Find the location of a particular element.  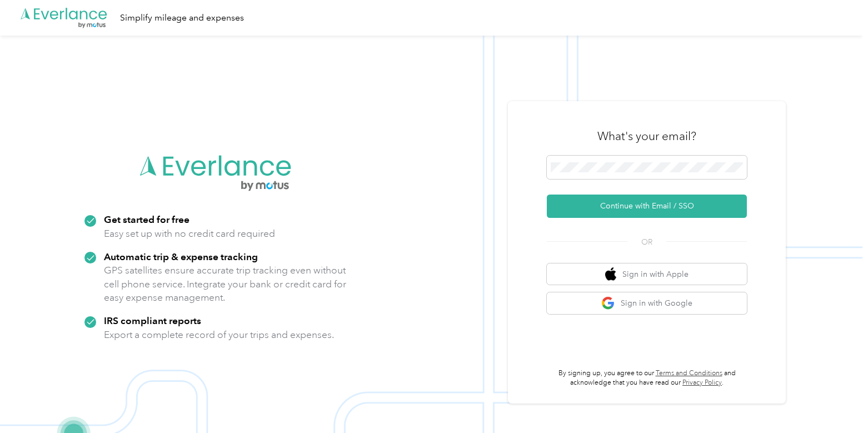

p: By signing up, you agree to our and acknowledge that you have read our . is located at coordinates (647, 378).